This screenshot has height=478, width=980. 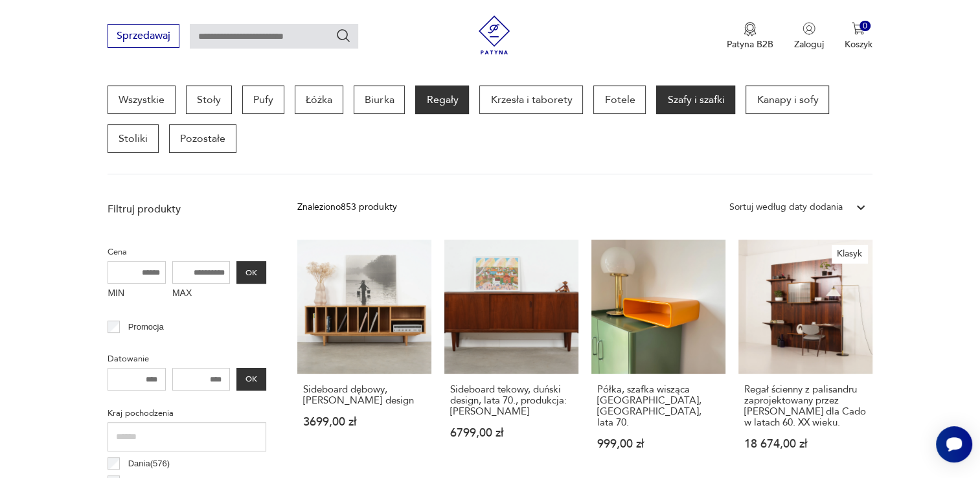 What do you see at coordinates (805, 357) in the screenshot?
I see `a: KlasykRegał ścienny z palisandru zaprojektowany przez Poula Cadoviusa dla Cado w latach 60. XX wi...` at bounding box center [805, 357].